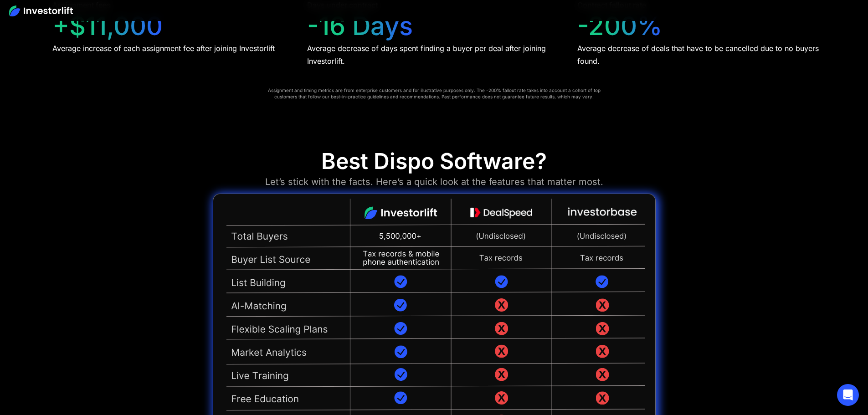  I want to click on div: -200%, so click(620, 26).